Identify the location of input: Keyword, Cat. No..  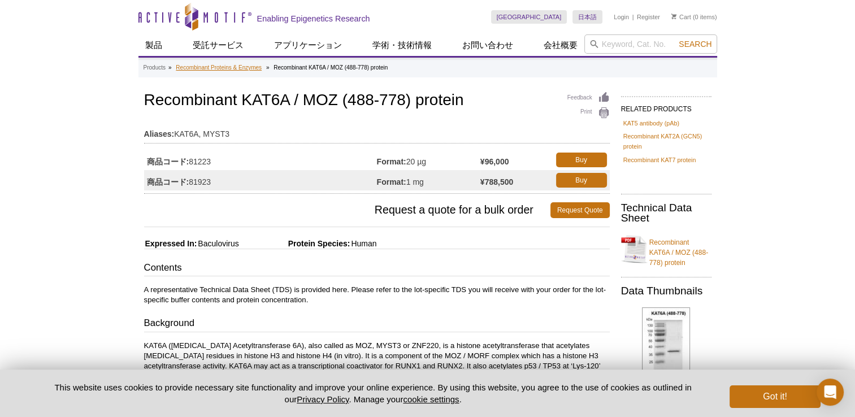
(650, 44).